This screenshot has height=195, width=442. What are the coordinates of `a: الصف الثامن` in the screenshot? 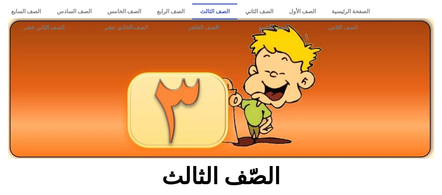 It's located at (343, 28).